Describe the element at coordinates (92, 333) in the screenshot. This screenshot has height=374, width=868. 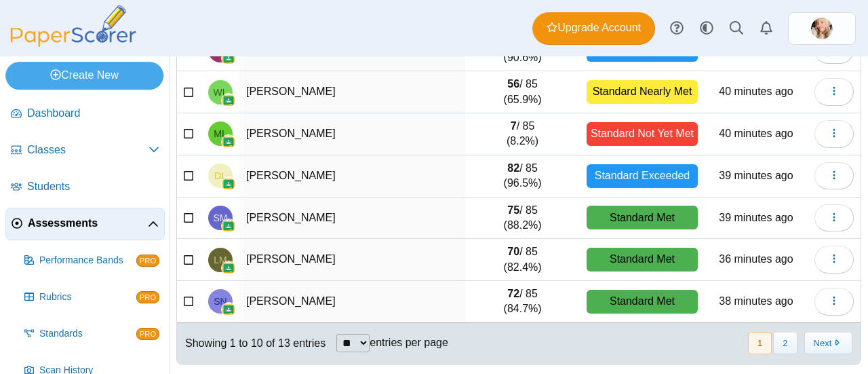
I see `a: Standards PRO` at that location.